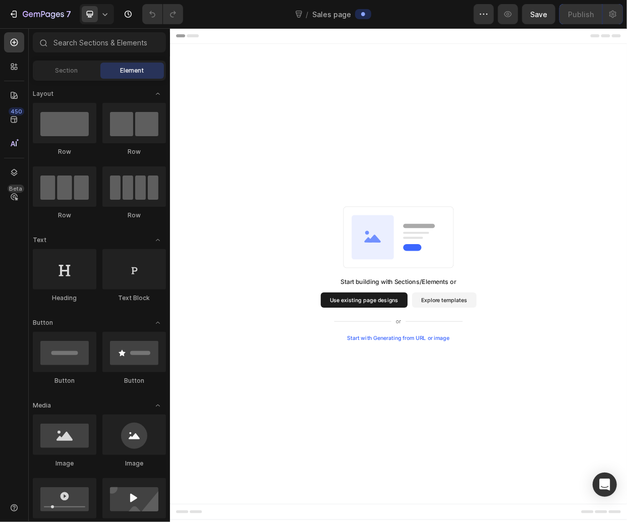 This screenshot has width=627, height=522. What do you see at coordinates (162, 14) in the screenshot?
I see `div: Undo/Redo` at bounding box center [162, 14].